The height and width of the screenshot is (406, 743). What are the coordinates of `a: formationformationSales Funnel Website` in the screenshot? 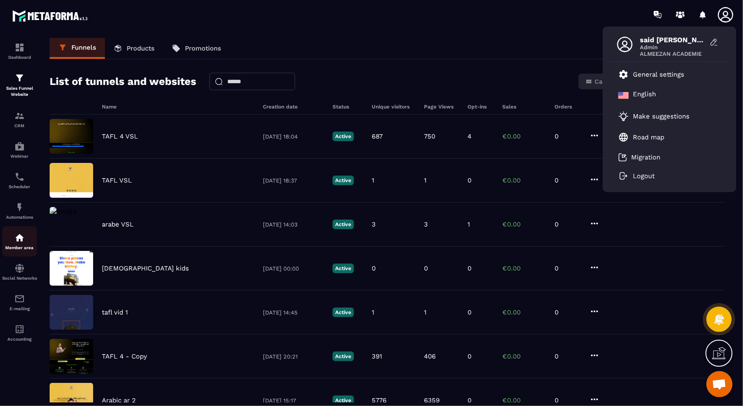 It's located at (20, 85).